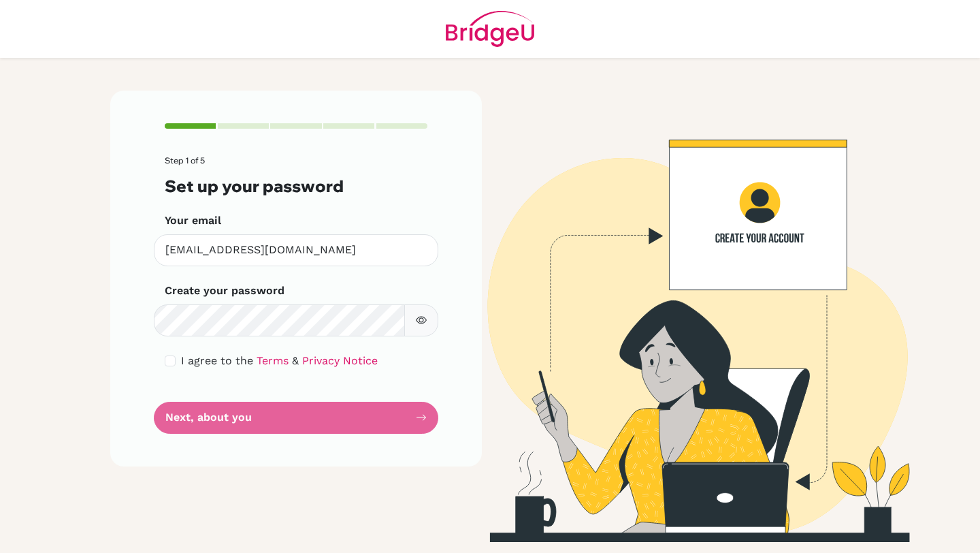  Describe the element at coordinates (340, 360) in the screenshot. I see `a: Privacy Notice` at that location.